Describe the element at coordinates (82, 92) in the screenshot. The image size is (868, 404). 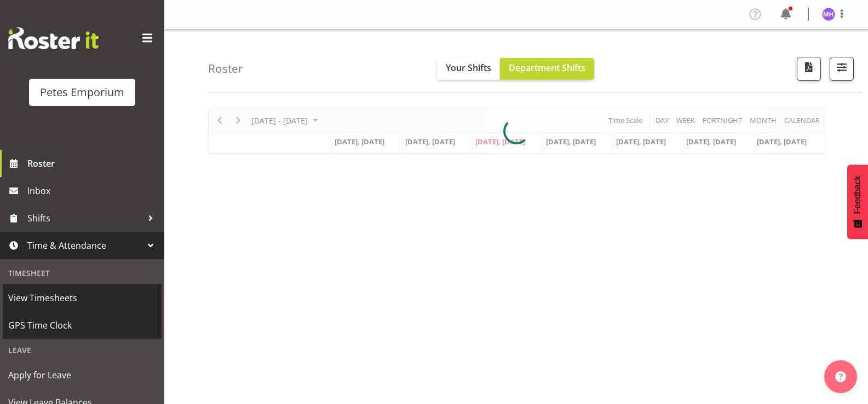
I see `div: Petes Emporium` at that location.